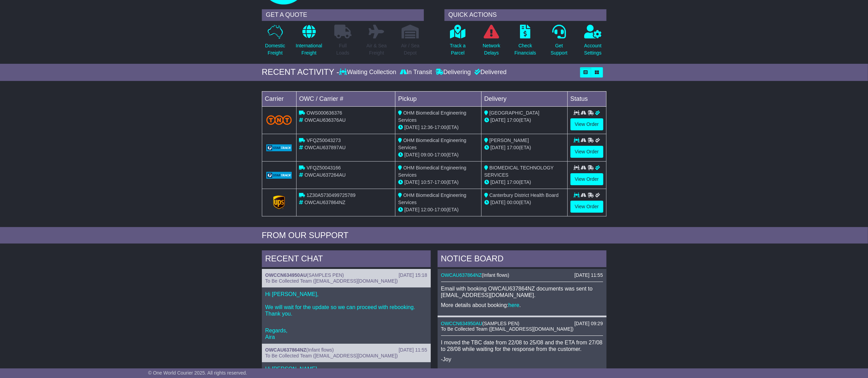  I want to click on div: In Transit, so click(416, 73).